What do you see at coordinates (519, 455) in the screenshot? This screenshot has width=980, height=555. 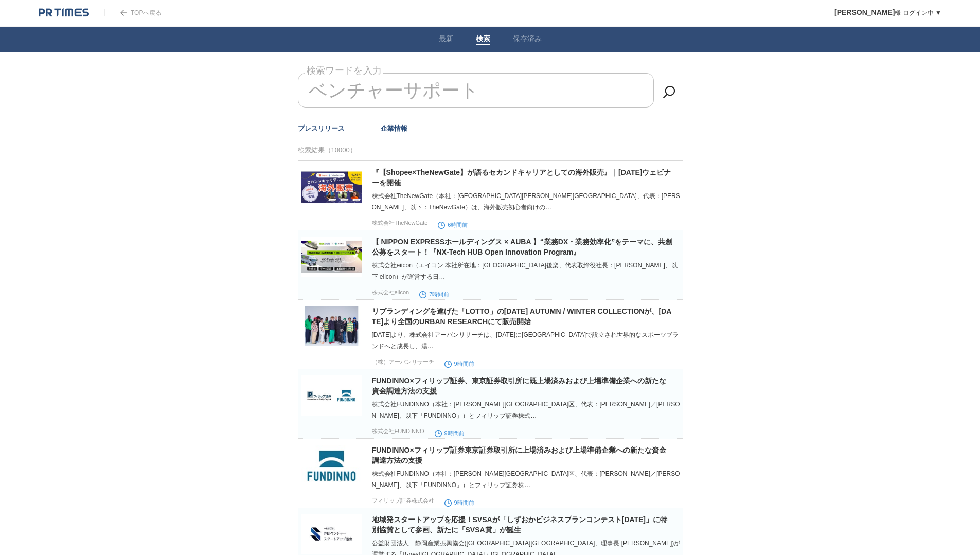 I see `a: FUNDINNO×フィリップ証券東京証券取引所に上場済みおよび上場準備企業への新たな資金調達方法の支援` at bounding box center [519, 455].